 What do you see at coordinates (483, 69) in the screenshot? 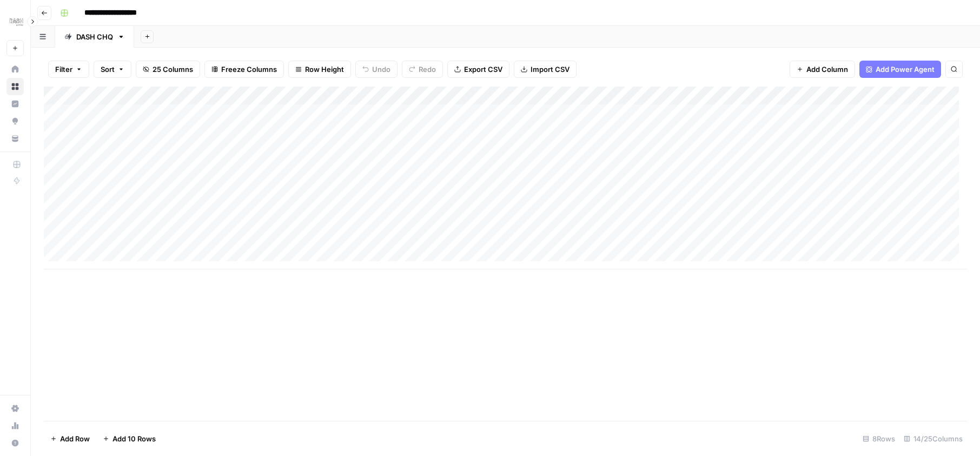
I see `span: Export CSV` at bounding box center [483, 69].